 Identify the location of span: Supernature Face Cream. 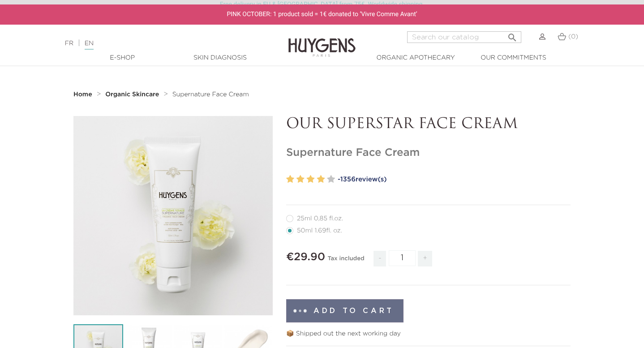
(210, 94).